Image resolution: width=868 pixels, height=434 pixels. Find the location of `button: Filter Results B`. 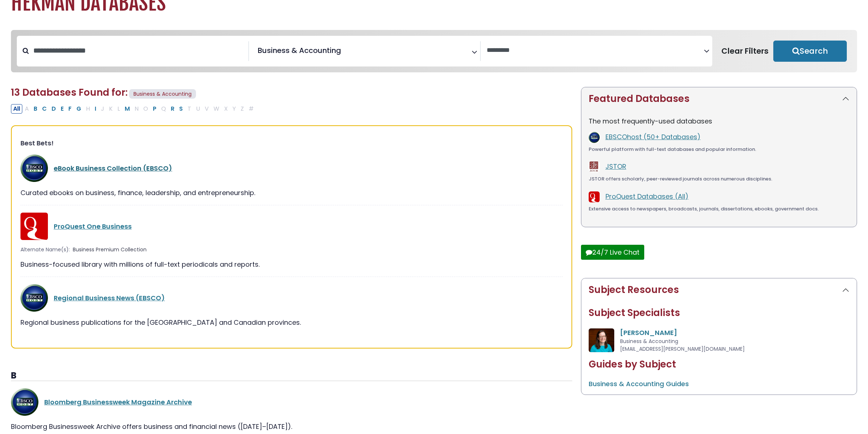

button: Filter Results B is located at coordinates (35, 109).